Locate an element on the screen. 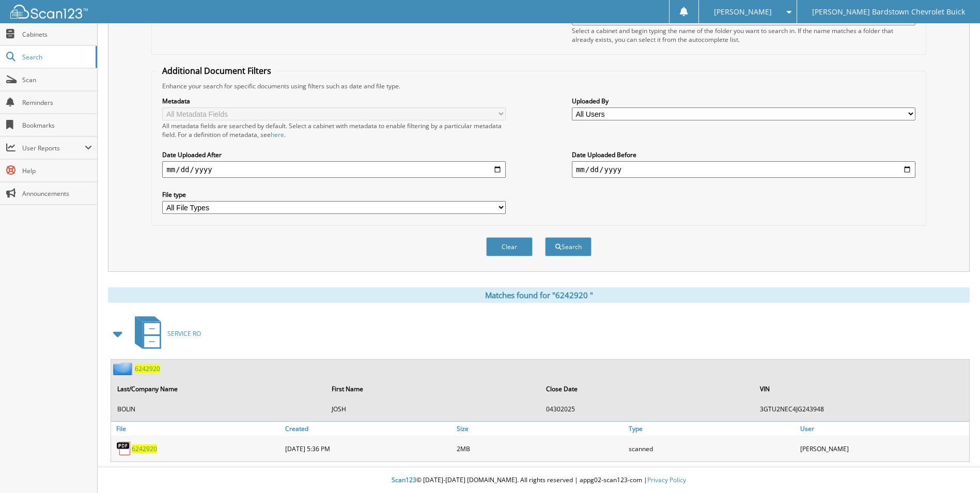 This screenshot has width=980, height=493. div: 2MB is located at coordinates (540, 449).